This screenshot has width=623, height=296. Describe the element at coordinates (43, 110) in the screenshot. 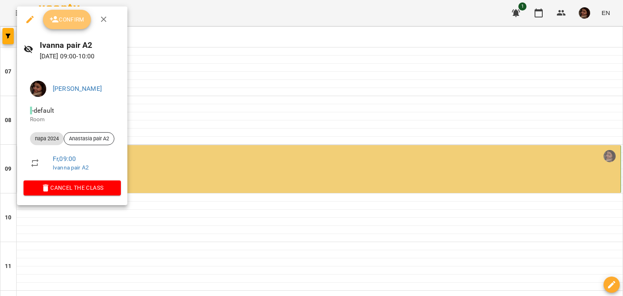

I see `span: - default` at that location.